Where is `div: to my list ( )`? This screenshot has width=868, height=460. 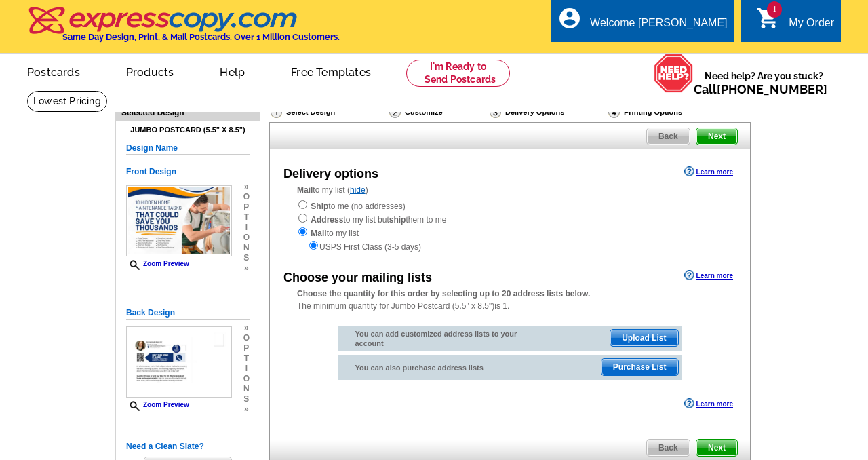
div: to my list ( ) is located at coordinates (510, 219).